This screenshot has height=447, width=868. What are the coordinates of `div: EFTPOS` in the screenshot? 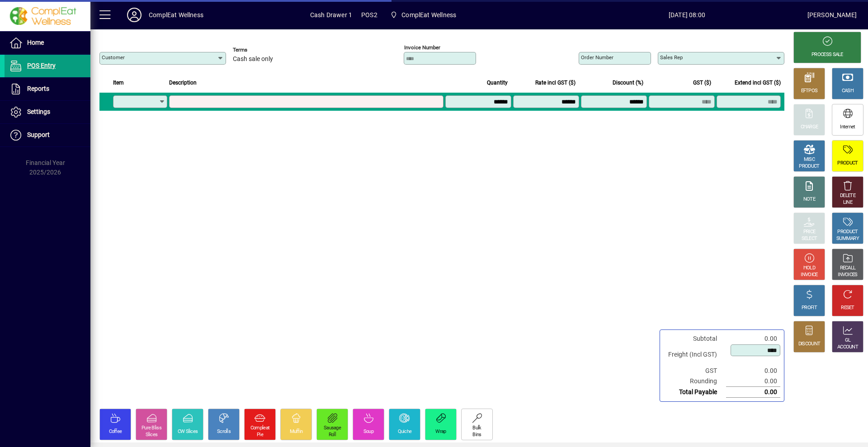 It's located at (809, 91).